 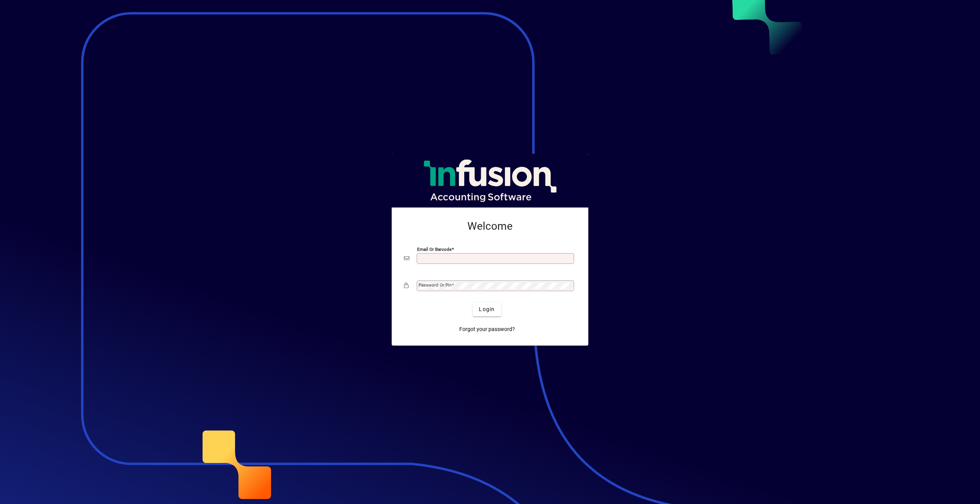 I want to click on h2: Welcome, so click(x=490, y=226).